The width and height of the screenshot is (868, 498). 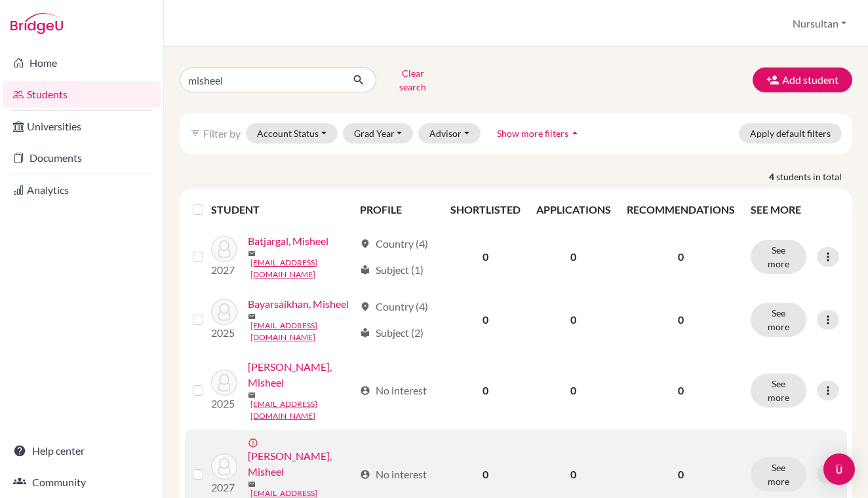 I want to click on button: Show more filtersarrow_drop_up, so click(x=539, y=133).